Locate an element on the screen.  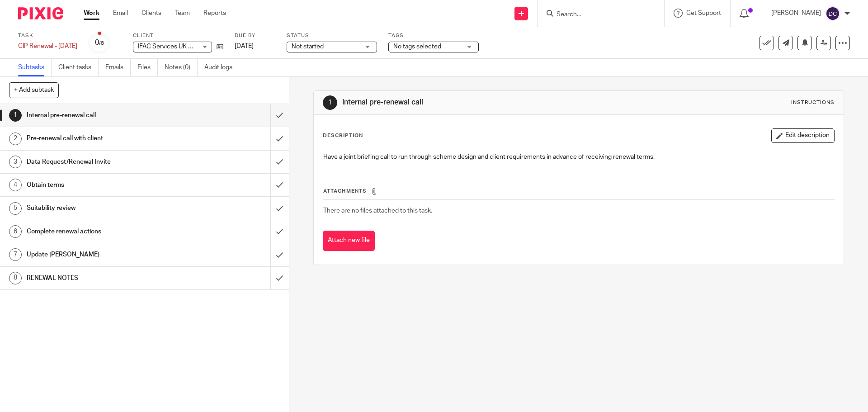
div: 0 is located at coordinates (100, 43).